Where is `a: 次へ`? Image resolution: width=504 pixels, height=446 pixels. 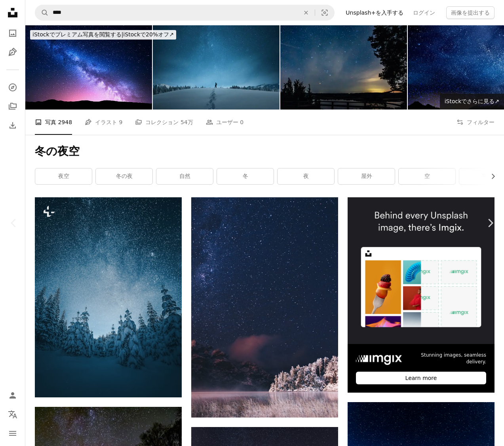 a: 次へ is located at coordinates (490, 223).